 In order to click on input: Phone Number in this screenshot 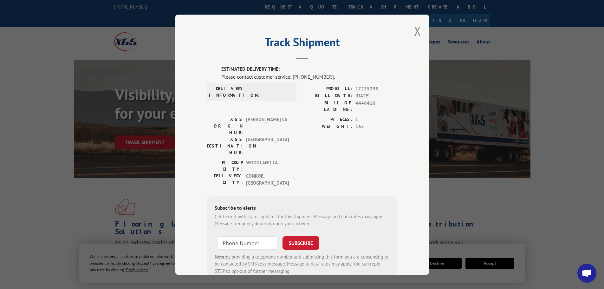, I will do `click(247, 243)`.